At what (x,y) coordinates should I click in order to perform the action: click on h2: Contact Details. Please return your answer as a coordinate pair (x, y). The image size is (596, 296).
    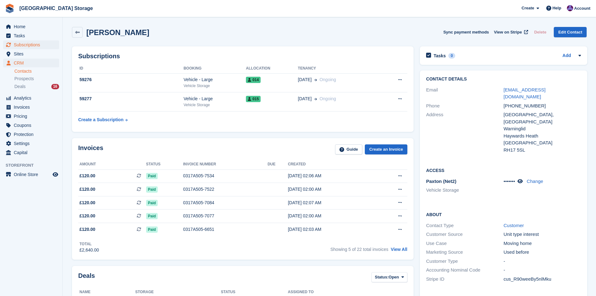
    Looking at the image, I should click on (503, 79).